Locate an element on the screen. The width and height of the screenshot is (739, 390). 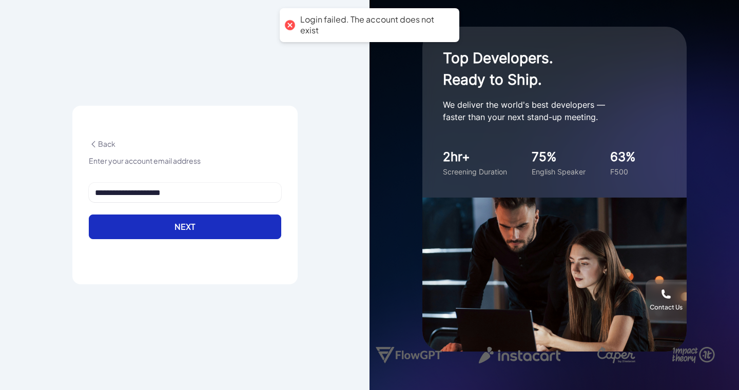
div: 63% is located at coordinates (623, 157).